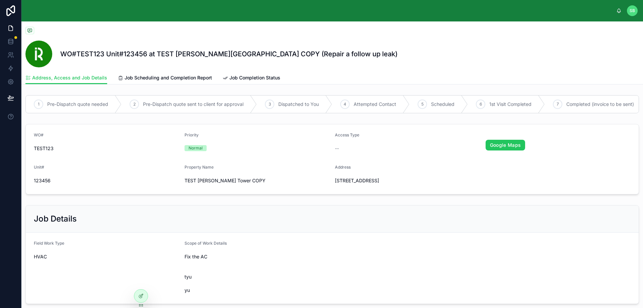 This screenshot has height=308, width=643. Describe the element at coordinates (38, 104) in the screenshot. I see `span: 1` at that location.